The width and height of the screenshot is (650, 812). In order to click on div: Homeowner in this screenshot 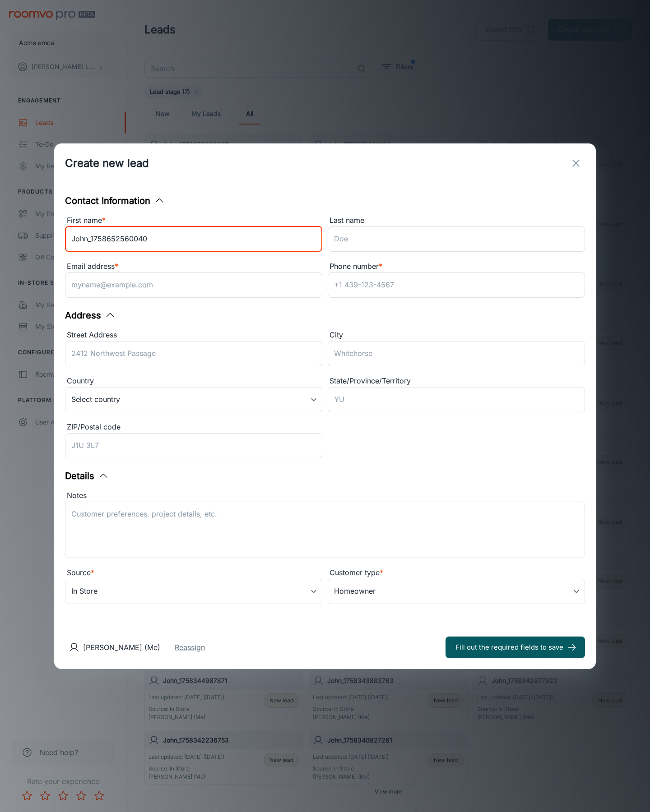, I will do `click(456, 591)`.